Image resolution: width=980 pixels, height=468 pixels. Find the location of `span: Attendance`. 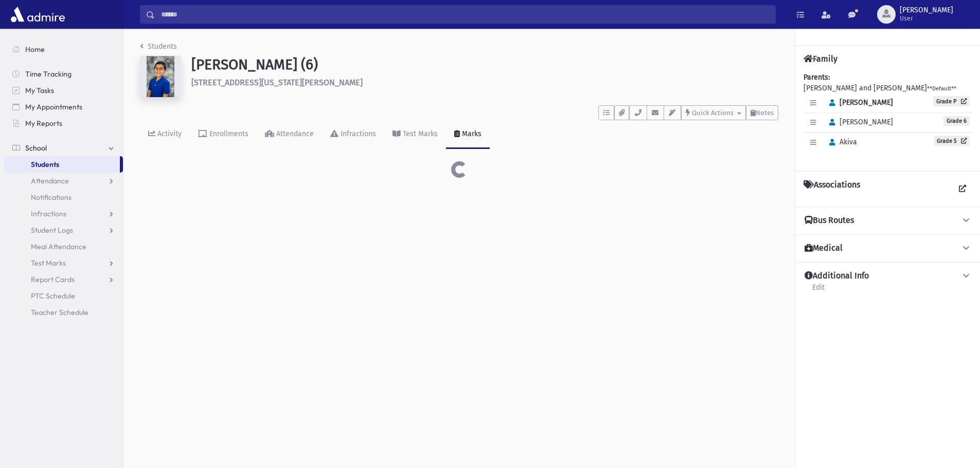

span: Attendance is located at coordinates (50, 181).